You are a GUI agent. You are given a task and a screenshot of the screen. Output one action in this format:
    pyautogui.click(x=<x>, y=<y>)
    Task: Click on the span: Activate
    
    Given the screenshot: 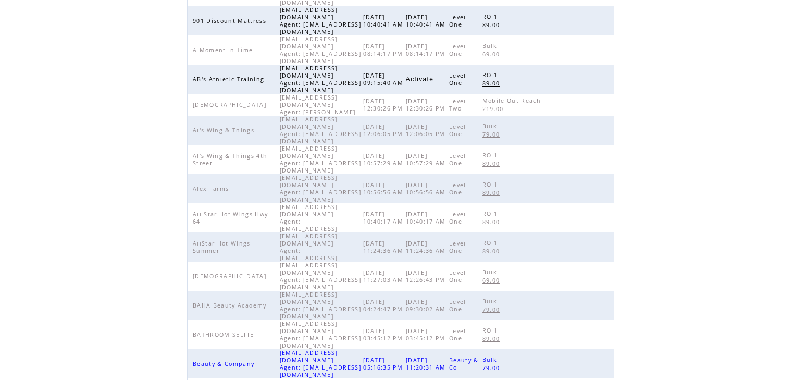 What is the action you would take?
    pyautogui.click(x=420, y=79)
    